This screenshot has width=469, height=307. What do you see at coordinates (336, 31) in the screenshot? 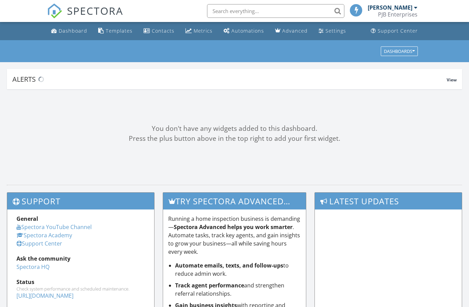
I see `div: Settings` at bounding box center [336, 31].